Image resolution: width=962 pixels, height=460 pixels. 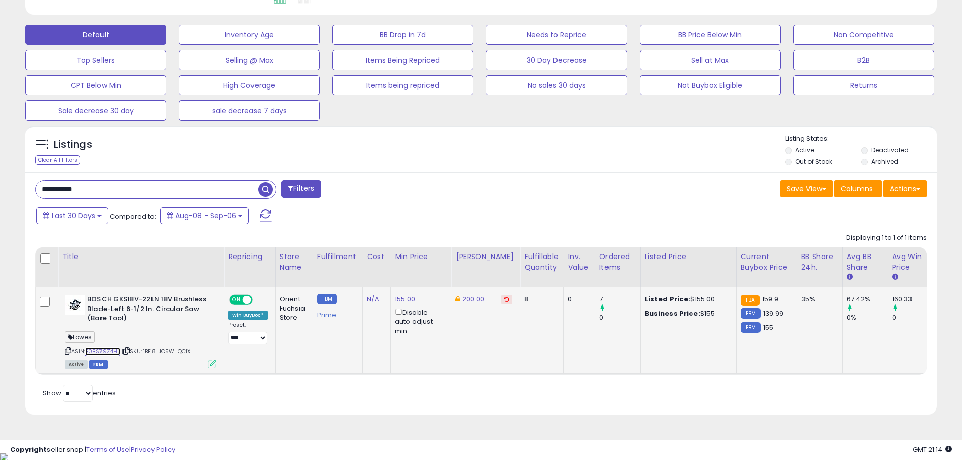 I want to click on button: 30 Day Decrease, so click(x=556, y=60).